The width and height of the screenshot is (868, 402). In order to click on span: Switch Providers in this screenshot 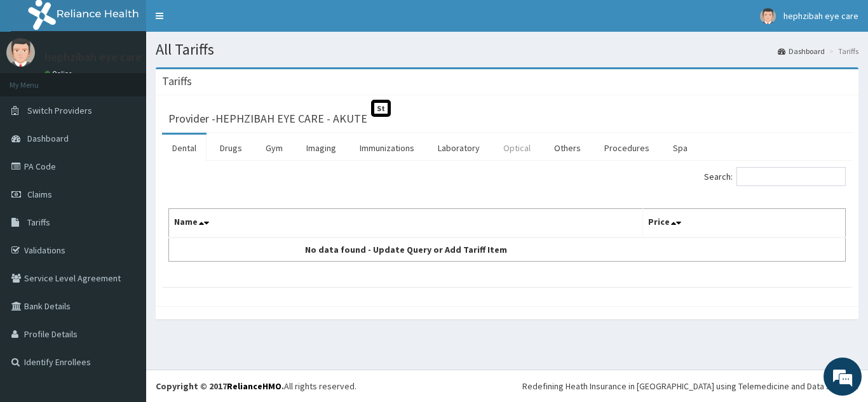, I will do `click(60, 110)`.